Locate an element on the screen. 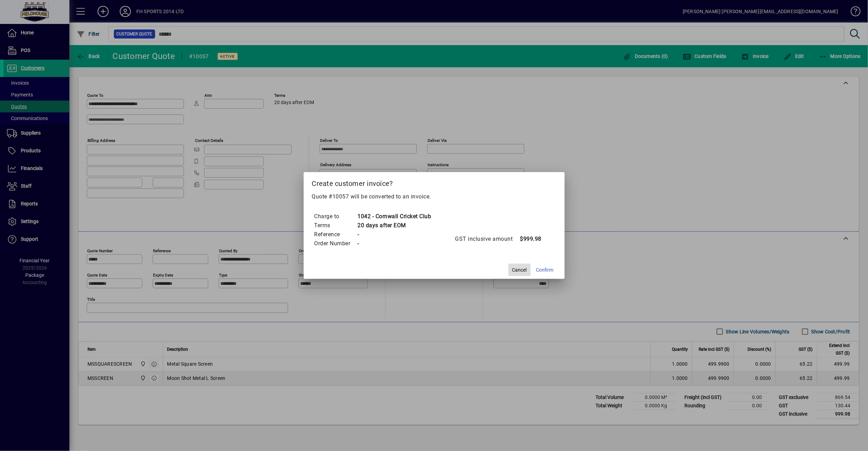 The height and width of the screenshot is (451, 868). span: Confirm is located at coordinates (545, 269).